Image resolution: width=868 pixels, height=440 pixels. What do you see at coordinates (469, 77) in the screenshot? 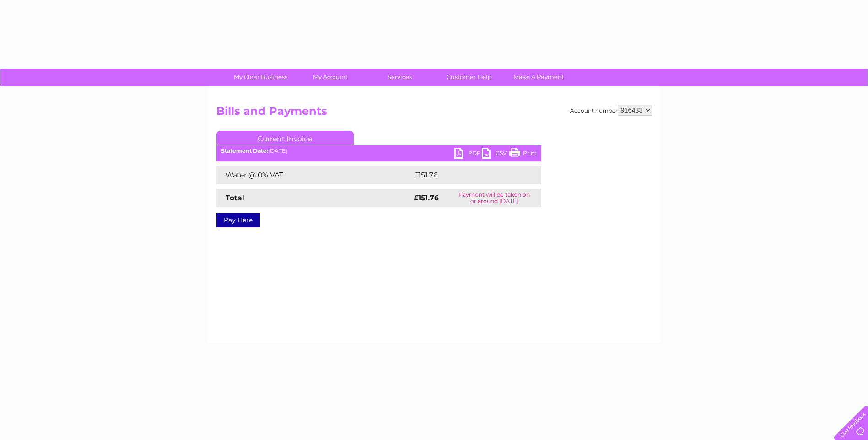
I see `a: Customer Help` at bounding box center [469, 77].